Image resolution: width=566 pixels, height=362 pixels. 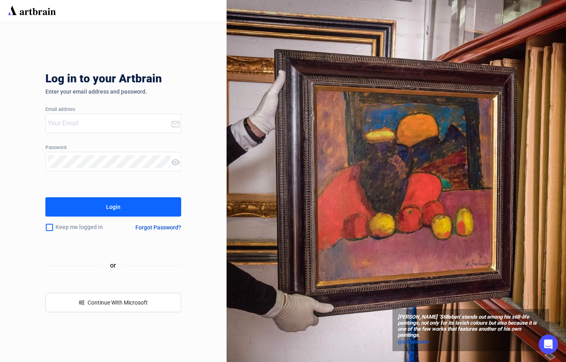 What do you see at coordinates (166, 80) in the screenshot?
I see `div: Log in to your Artbrain` at bounding box center [166, 80].